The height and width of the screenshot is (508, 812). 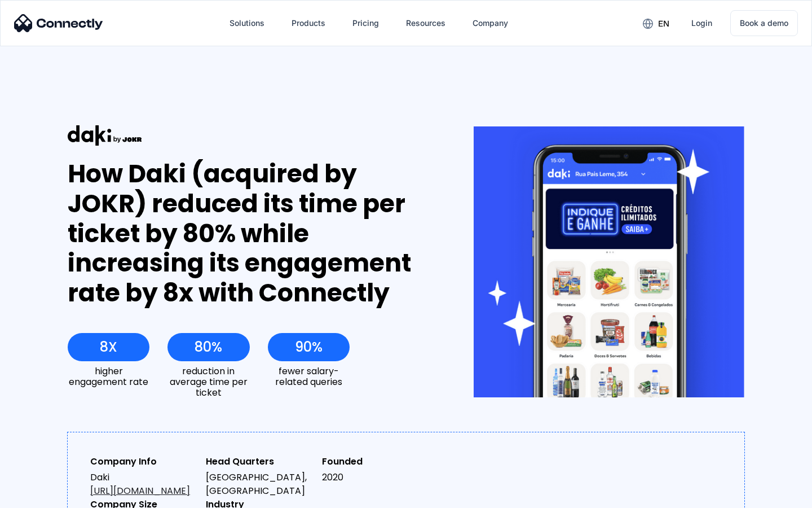 I want to click on a: Book a demo, so click(x=764, y=23).